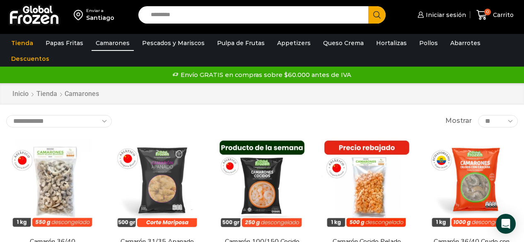  Describe the element at coordinates (495, 15) in the screenshot. I see `a: 0 Carrito` at that location.